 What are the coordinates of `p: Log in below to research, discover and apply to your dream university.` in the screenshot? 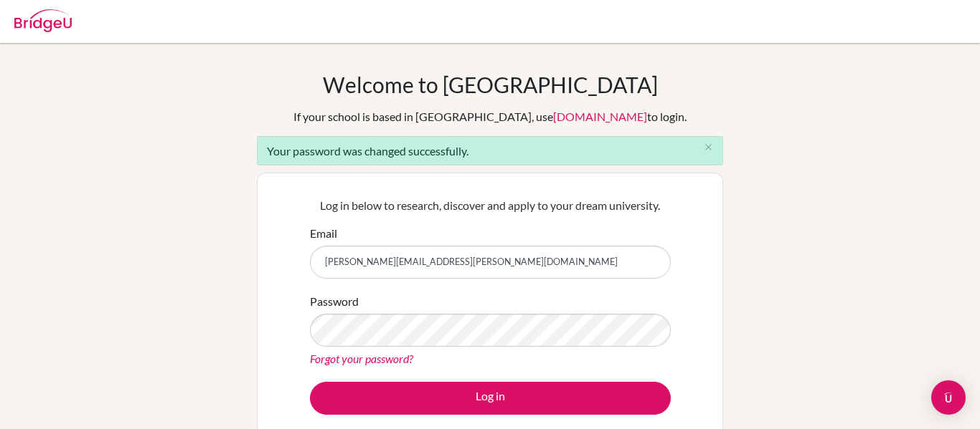 It's located at (490, 206).